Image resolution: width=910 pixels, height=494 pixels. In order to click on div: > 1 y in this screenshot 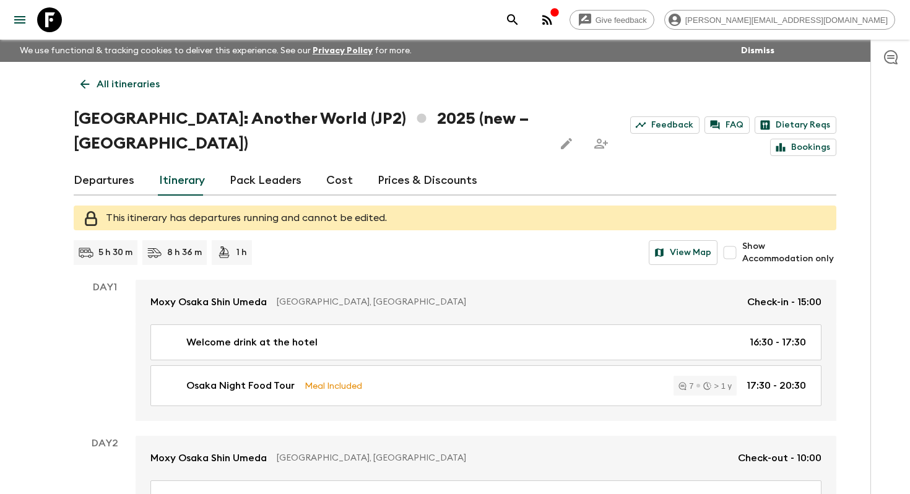, I will do `click(718, 386)`.